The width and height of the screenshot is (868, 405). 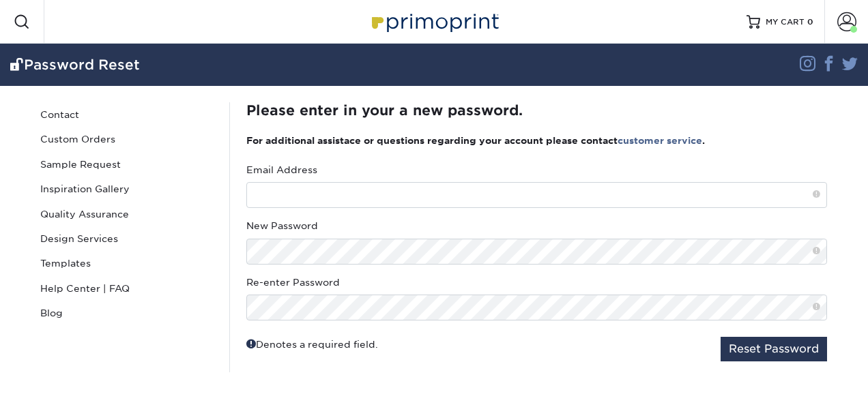 What do you see at coordinates (127, 263) in the screenshot?
I see `a: Templates` at bounding box center [127, 263].